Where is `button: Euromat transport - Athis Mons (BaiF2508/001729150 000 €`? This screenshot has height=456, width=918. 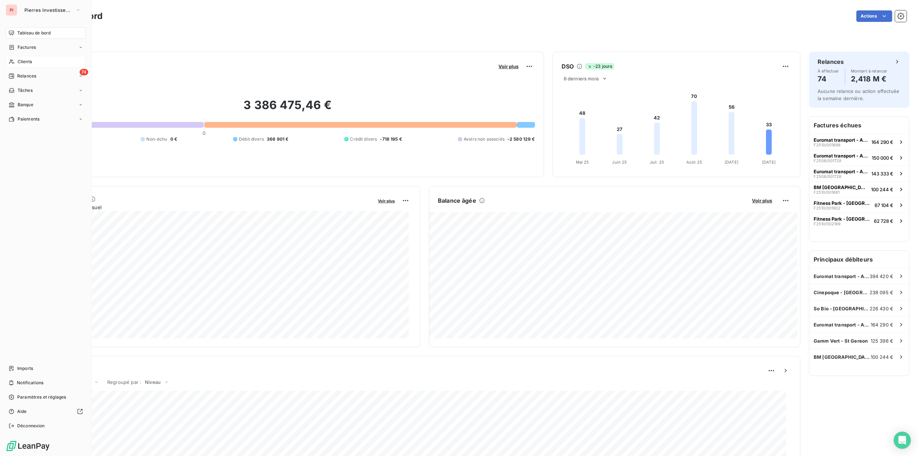 button: Euromat transport - Athis Mons (BaiF2508/001729150 000 € is located at coordinates (859, 157).